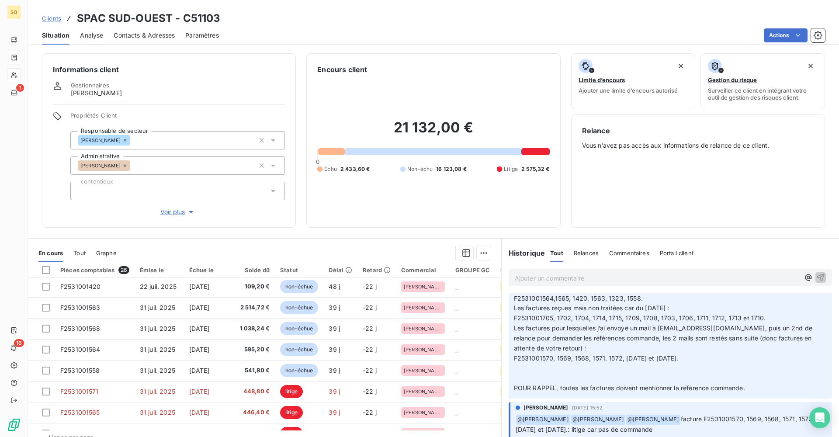 The image size is (839, 437). Describe the element at coordinates (52, 18) in the screenshot. I see `span: Clients` at that location.